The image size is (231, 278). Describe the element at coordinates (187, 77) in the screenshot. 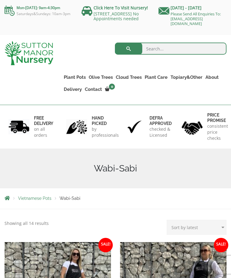

I see `a: Topiary&Other` at that location.